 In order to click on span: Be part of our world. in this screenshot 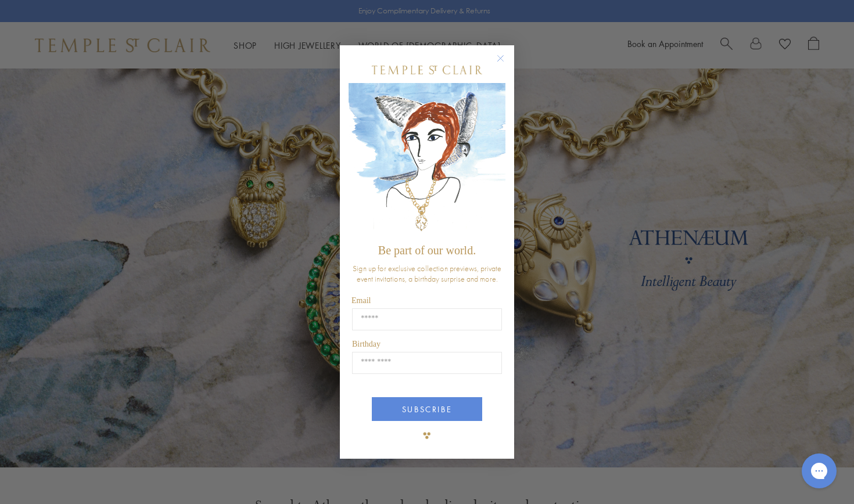, I will do `click(427, 250)`.